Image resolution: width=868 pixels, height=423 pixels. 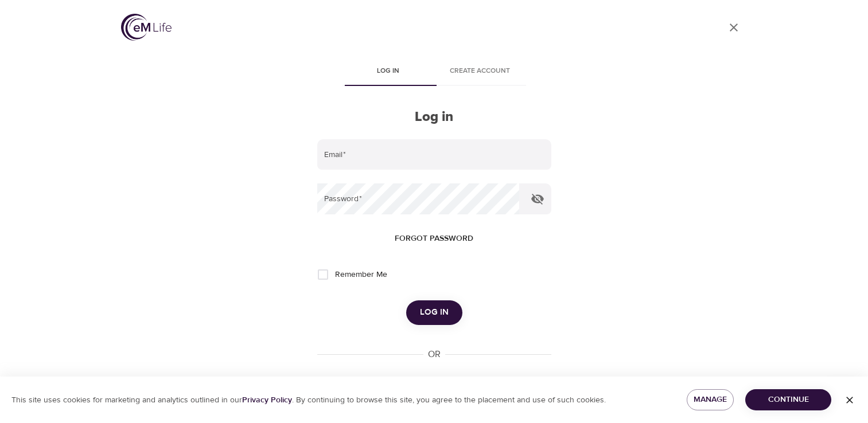 What do you see at coordinates (788, 400) in the screenshot?
I see `span: Continue` at bounding box center [788, 400].